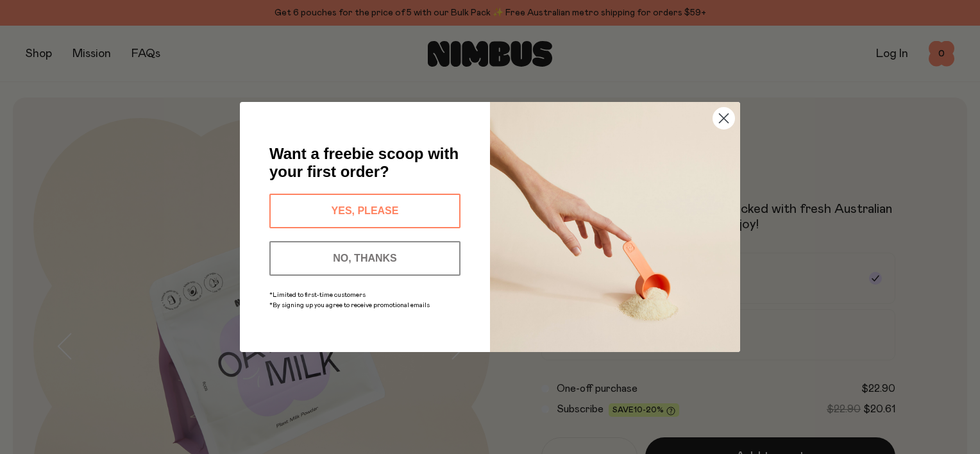  Describe the element at coordinates (364, 162) in the screenshot. I see `span: Want a freebie scoop with your first order?` at that location.